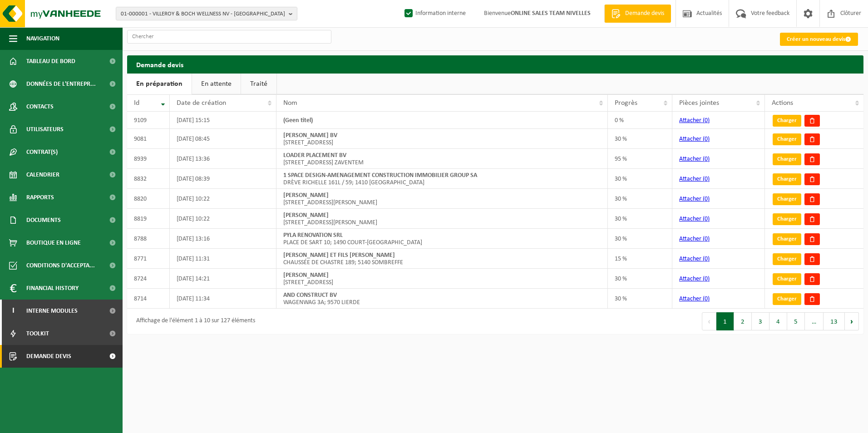 The height and width of the screenshot is (433, 868). I want to click on span: Nom, so click(290, 103).